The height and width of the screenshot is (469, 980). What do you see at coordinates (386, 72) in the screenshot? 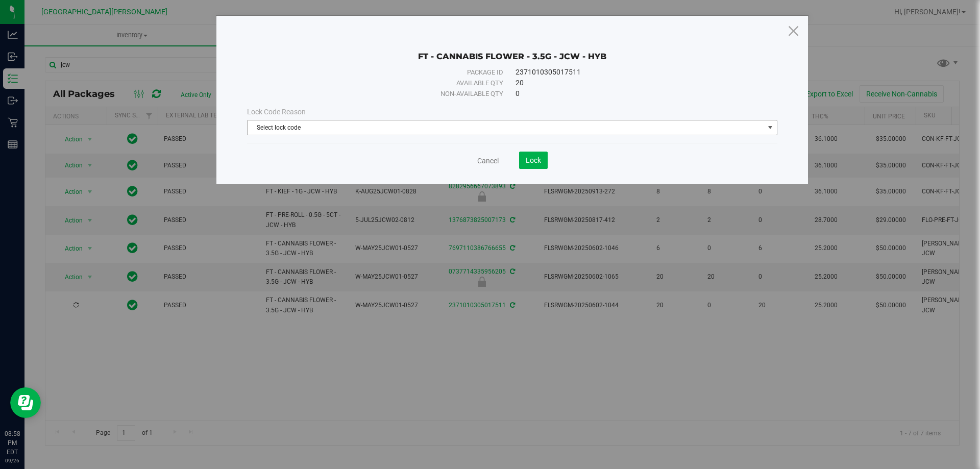
I see `div: Package ID` at bounding box center [386, 72].